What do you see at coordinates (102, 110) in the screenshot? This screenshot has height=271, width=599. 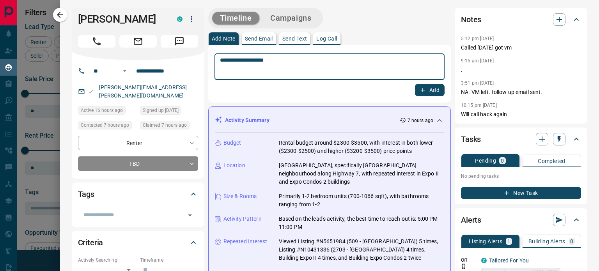 I see `span: Active 16 hours ago` at bounding box center [102, 110].